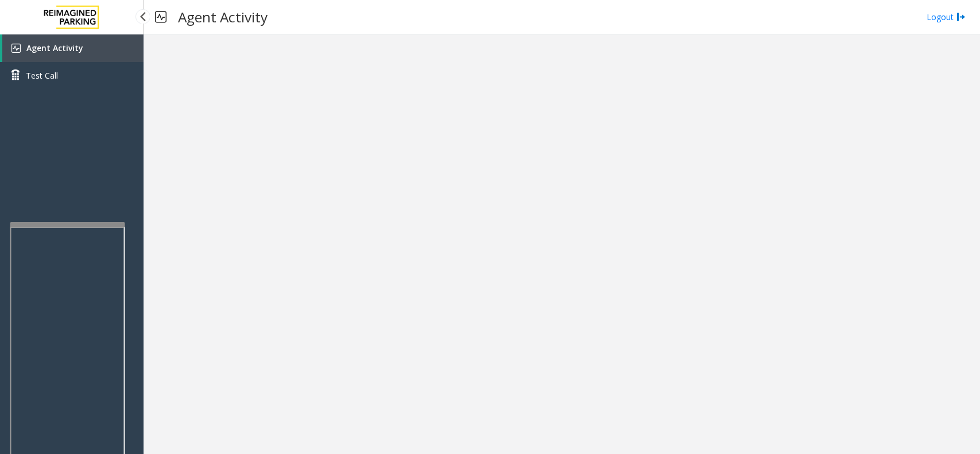 This screenshot has height=454, width=980. I want to click on img: logout, so click(961, 17).